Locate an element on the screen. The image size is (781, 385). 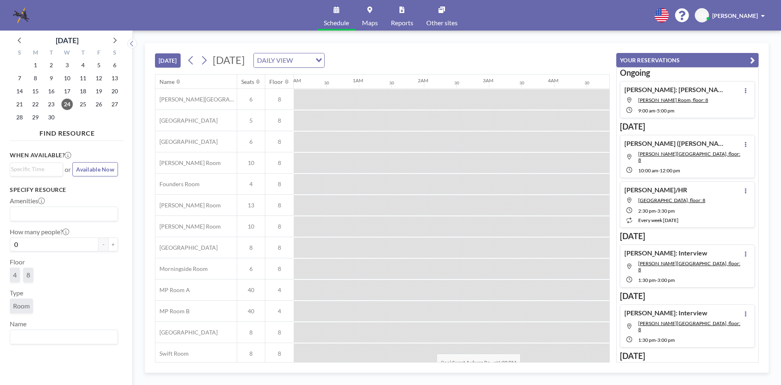
span: 12:00 PM is located at coordinates (670, 170).